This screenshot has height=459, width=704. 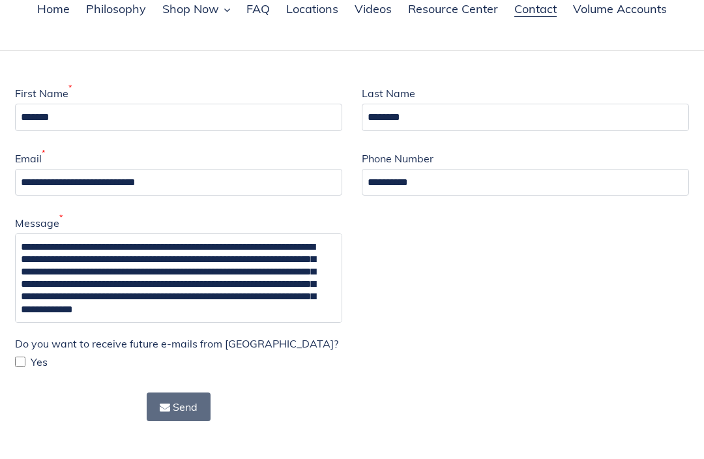 What do you see at coordinates (373, 9) in the screenshot?
I see `span: Videos` at bounding box center [373, 9].